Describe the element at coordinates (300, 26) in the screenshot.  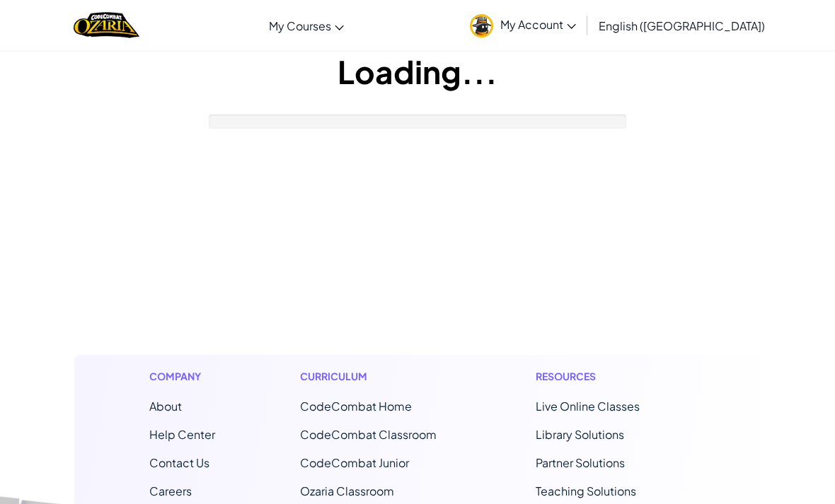
I see `span: My Courses` at that location.